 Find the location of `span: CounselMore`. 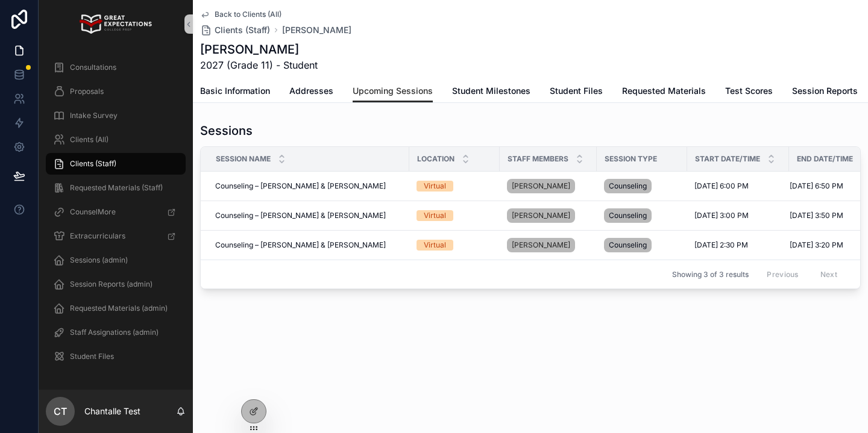

span: CounselMore is located at coordinates (93, 212).